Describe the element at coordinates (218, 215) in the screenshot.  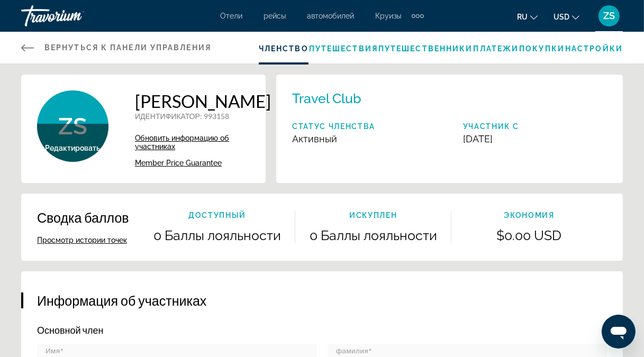
I see `p: Доступный` at that location.